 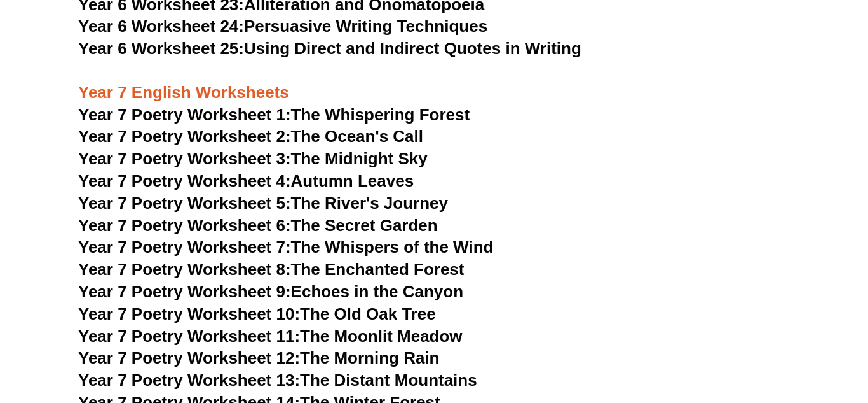 What do you see at coordinates (253, 158) in the screenshot?
I see `a: Year 7 Poetry Worksheet 3:The Midnight Sky` at bounding box center [253, 158].